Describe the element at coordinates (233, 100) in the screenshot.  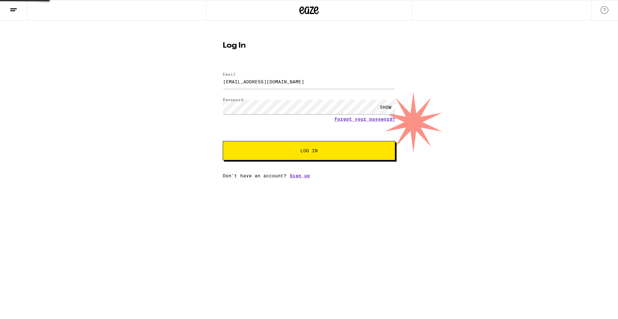
I see `label: Password` at that location.